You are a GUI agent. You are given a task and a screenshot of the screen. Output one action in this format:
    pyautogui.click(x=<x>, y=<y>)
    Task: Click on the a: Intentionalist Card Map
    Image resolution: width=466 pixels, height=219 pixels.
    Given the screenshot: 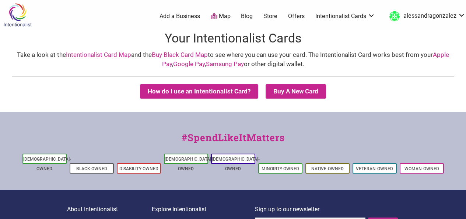 What is the action you would take?
    pyautogui.click(x=98, y=55)
    